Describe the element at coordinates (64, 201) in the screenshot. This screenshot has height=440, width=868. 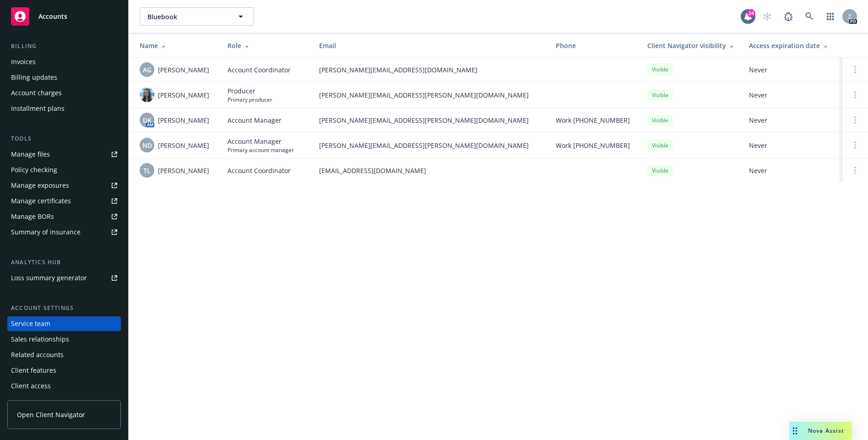
I see `a: Manage certificates` at that location.